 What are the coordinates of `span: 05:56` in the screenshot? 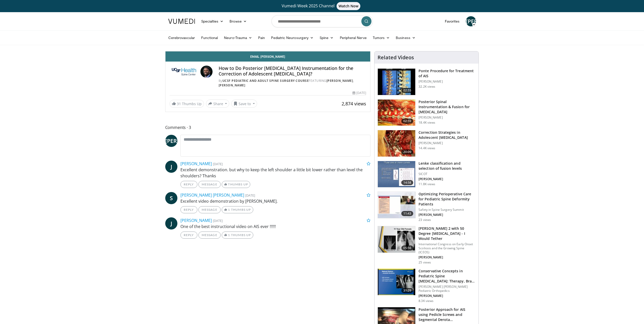 It's located at (407, 248).